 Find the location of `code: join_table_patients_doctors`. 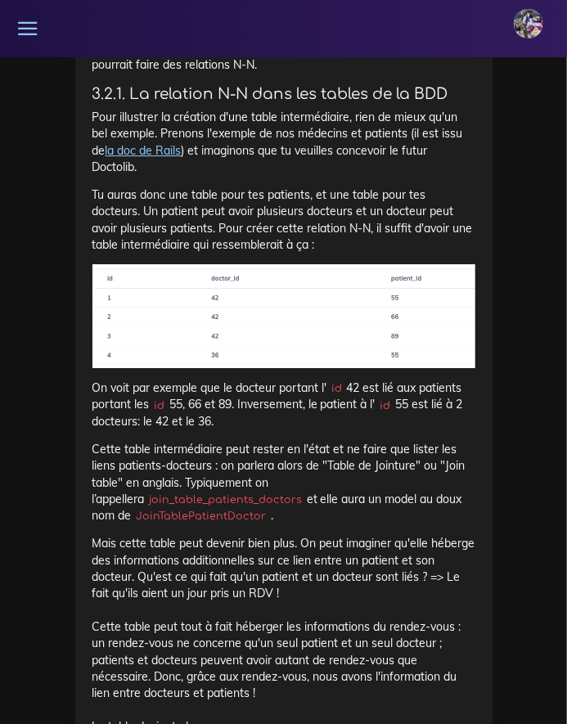

code: join_table_patients_doctors is located at coordinates (226, 500).